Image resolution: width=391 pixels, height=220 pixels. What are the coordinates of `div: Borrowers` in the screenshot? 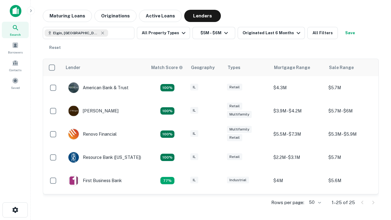 It's located at (15, 48).